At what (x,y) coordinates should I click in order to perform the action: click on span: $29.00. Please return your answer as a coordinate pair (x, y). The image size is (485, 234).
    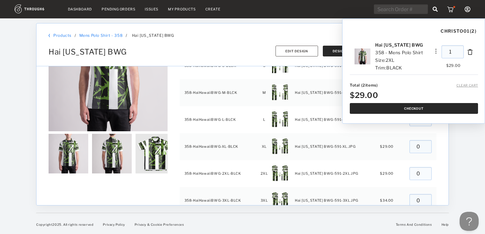
    Looking at the image, I should click on (364, 95).